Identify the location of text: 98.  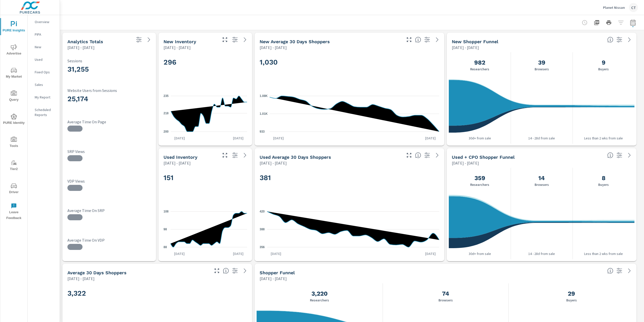
(166, 230).